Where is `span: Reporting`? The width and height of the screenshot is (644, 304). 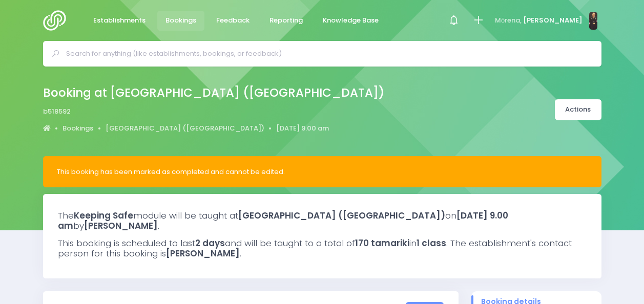 span: Reporting is located at coordinates (286, 20).